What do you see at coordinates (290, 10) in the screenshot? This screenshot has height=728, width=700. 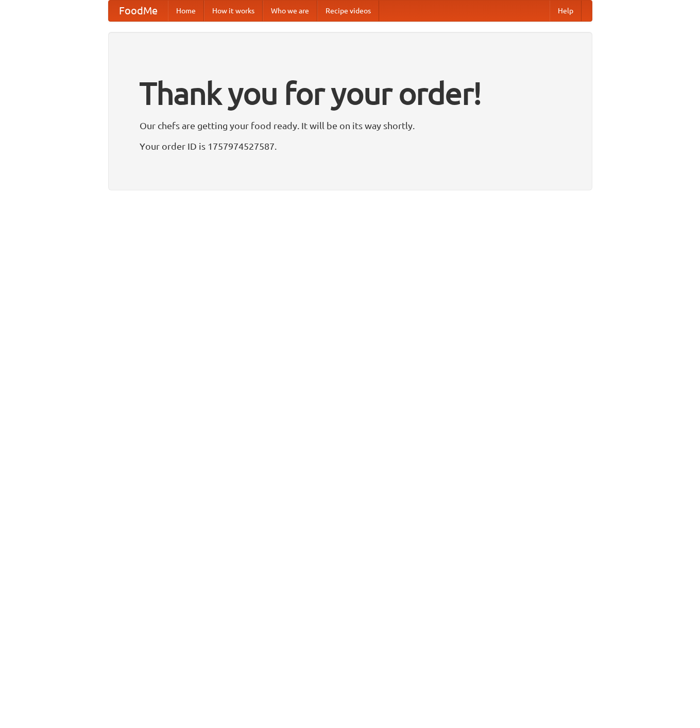 I see `a: Who we are` at bounding box center [290, 10].